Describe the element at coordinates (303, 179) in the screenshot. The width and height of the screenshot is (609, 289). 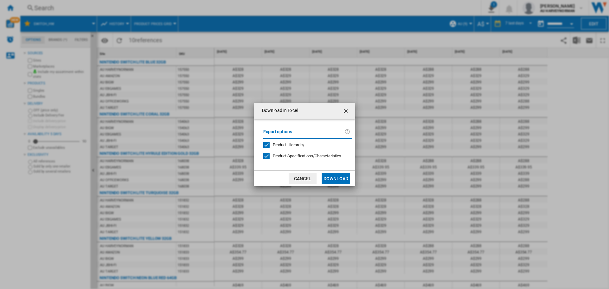
I see `button: Cancel` at that location.